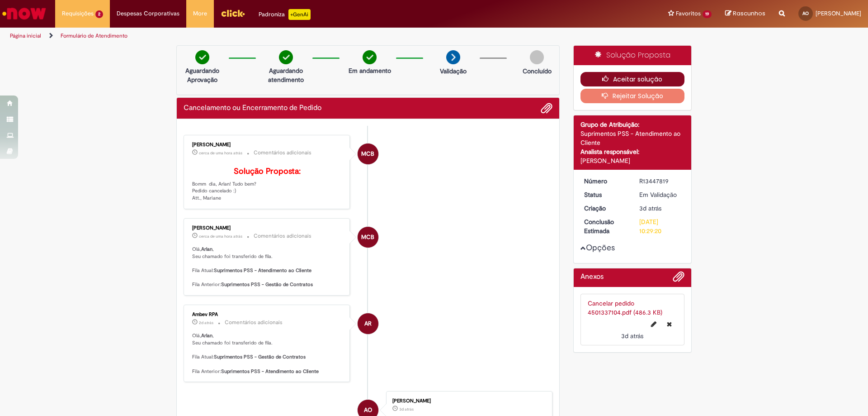 This screenshot has width=868, height=416. I want to click on time: 26/08/2025 11:29:15, so click(650, 208).